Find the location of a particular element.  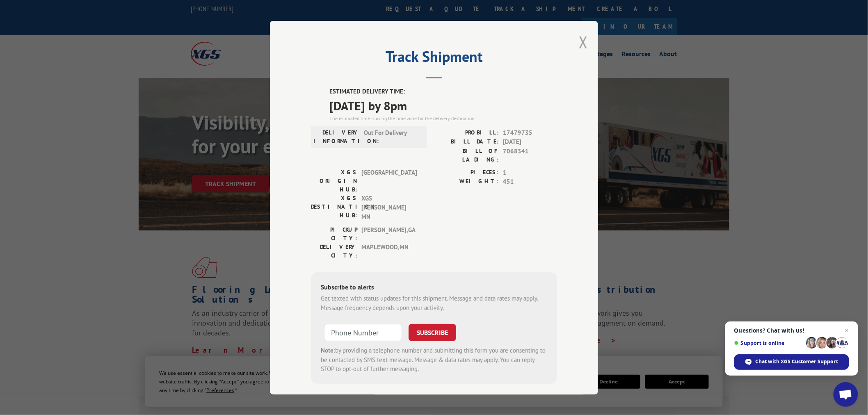

div: by providing a telephone number and submitting this form you are consenting to be contacted by SM... is located at coordinates (434, 359).